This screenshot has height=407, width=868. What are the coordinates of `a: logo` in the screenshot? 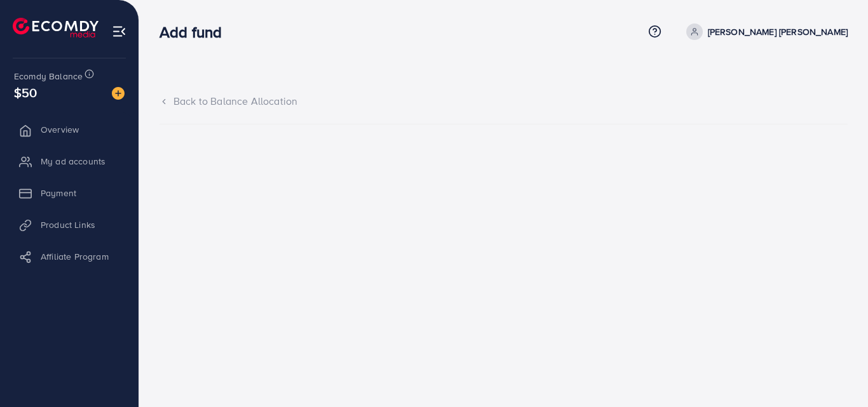 It's located at (56, 27).